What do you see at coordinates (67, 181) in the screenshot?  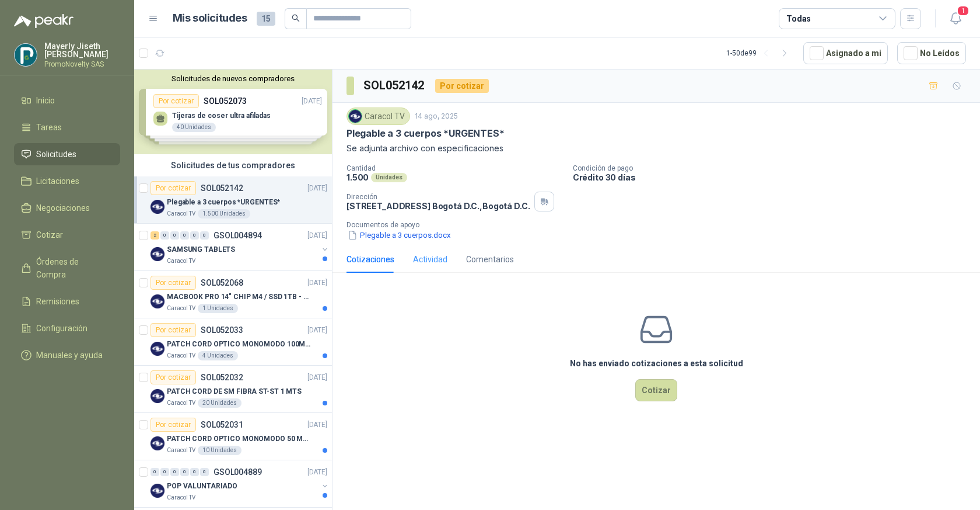 I see `a: Licitaciones` at bounding box center [67, 181].